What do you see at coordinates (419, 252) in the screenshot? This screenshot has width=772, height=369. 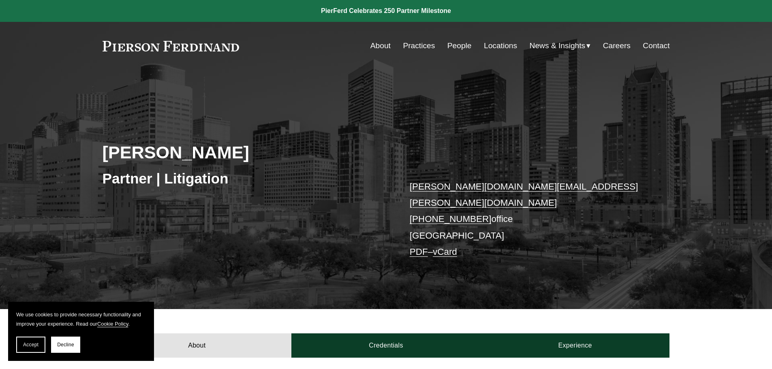 I see `a: PDF` at bounding box center [419, 252].